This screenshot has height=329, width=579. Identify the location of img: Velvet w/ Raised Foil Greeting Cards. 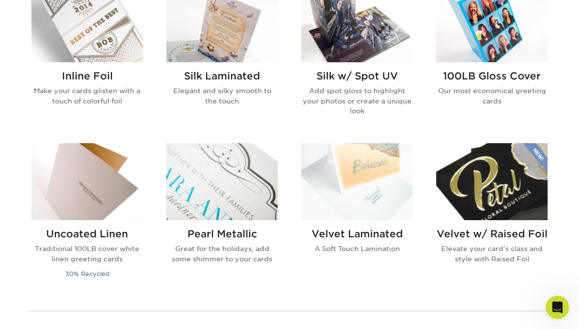
(491, 181).